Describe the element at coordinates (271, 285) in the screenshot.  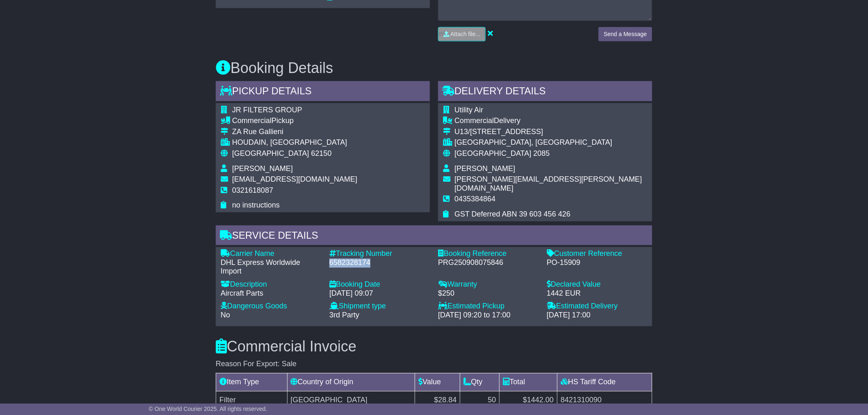
I see `div: Description` at that location.